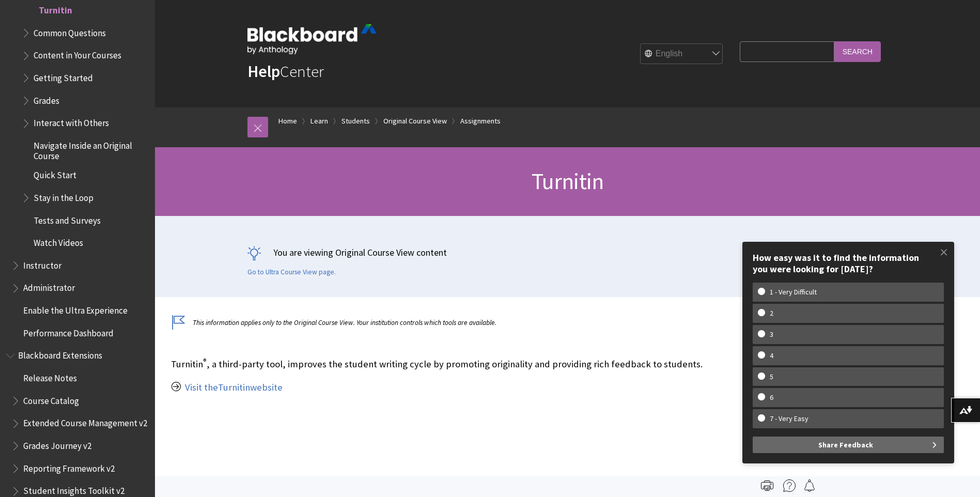 The width and height of the screenshot is (980, 497). What do you see at coordinates (312, 39) in the screenshot?
I see `img: Blackboard by Anthology` at bounding box center [312, 39].